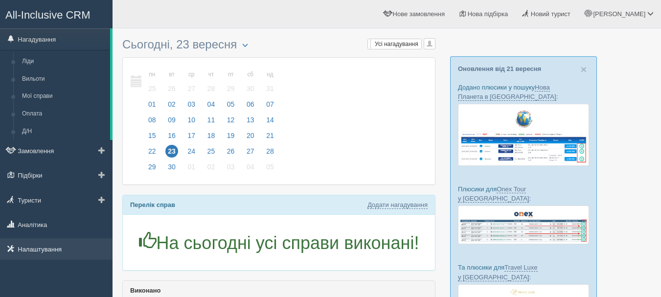 The image size is (661, 297). What do you see at coordinates (251, 136) in the screenshot?
I see `span: 20` at bounding box center [251, 136].